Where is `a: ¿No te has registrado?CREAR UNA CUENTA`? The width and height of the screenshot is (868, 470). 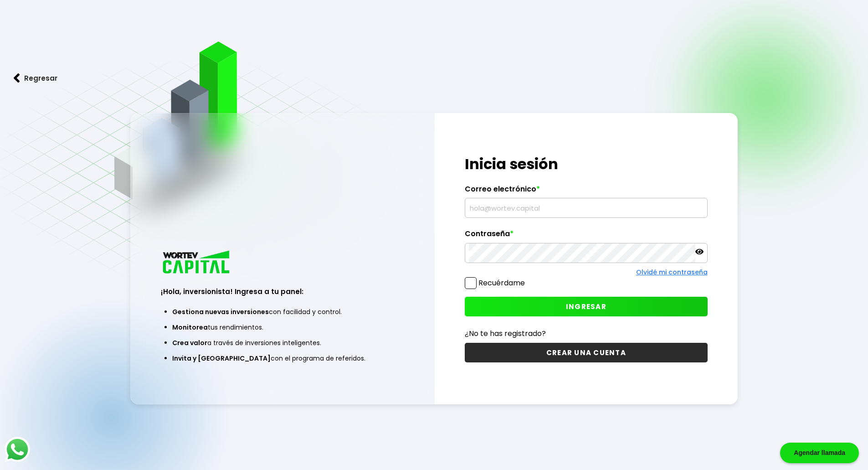 a: ¿No te has registrado?CREAR UNA CUENTA is located at coordinates (586, 345).